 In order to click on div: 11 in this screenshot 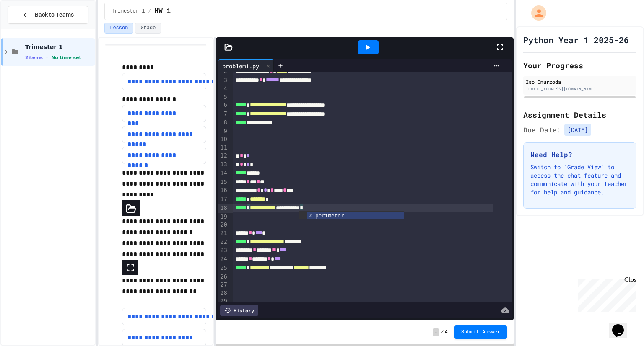, I will do `click(223, 148)`.